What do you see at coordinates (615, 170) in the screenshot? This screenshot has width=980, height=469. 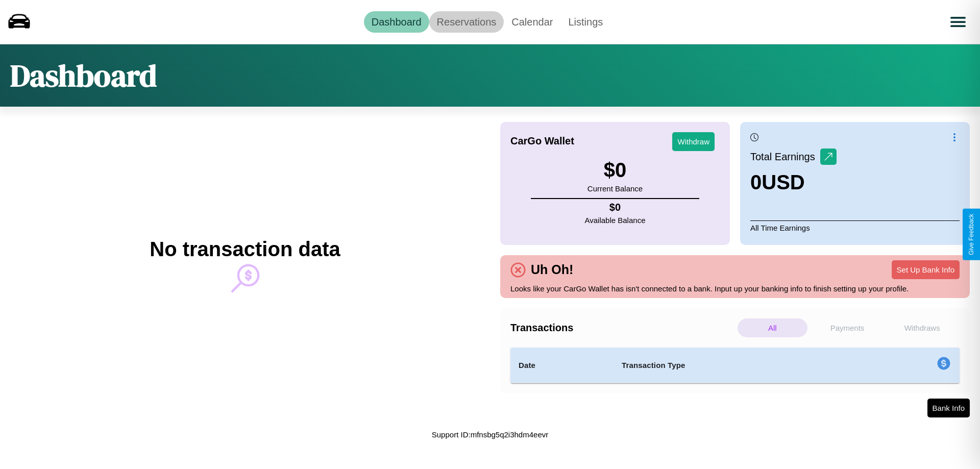 I see `h3: $ 0` at bounding box center [615, 170].